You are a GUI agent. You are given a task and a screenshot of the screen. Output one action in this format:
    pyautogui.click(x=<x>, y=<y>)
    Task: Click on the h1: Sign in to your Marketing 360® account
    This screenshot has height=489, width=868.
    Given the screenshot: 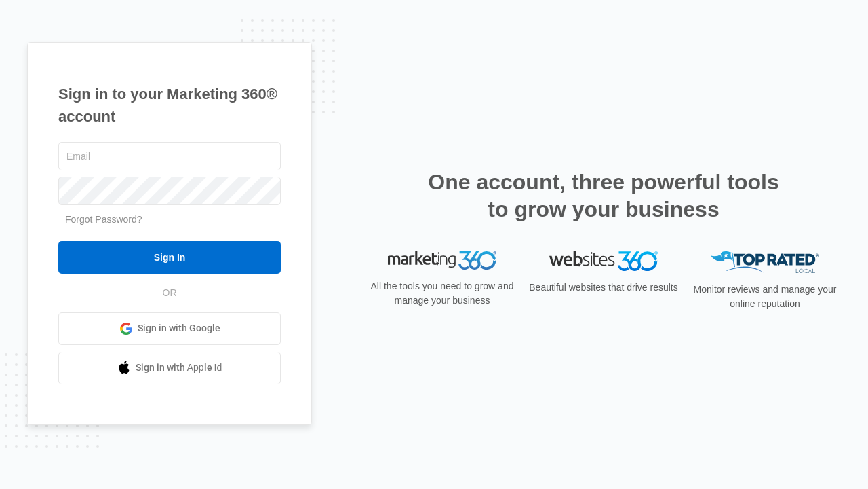 What is the action you would take?
    pyautogui.click(x=169, y=105)
    